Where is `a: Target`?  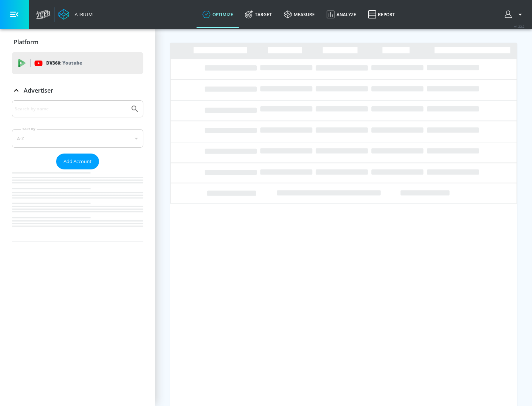 a: Target is located at coordinates (258, 14).